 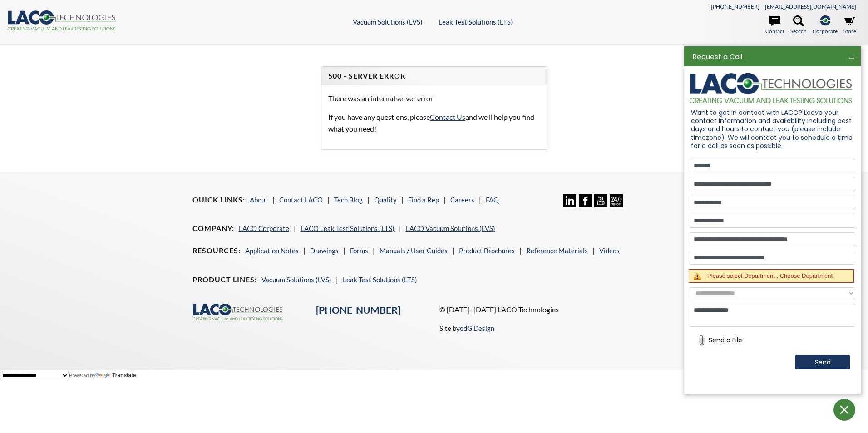 I want to click on h4: Resources, so click(x=217, y=251).